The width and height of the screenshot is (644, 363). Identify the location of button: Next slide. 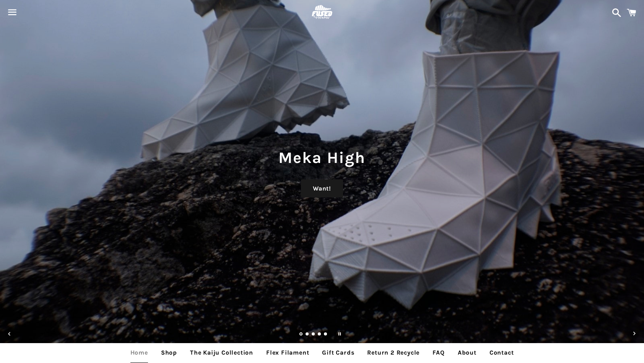
(634, 334).